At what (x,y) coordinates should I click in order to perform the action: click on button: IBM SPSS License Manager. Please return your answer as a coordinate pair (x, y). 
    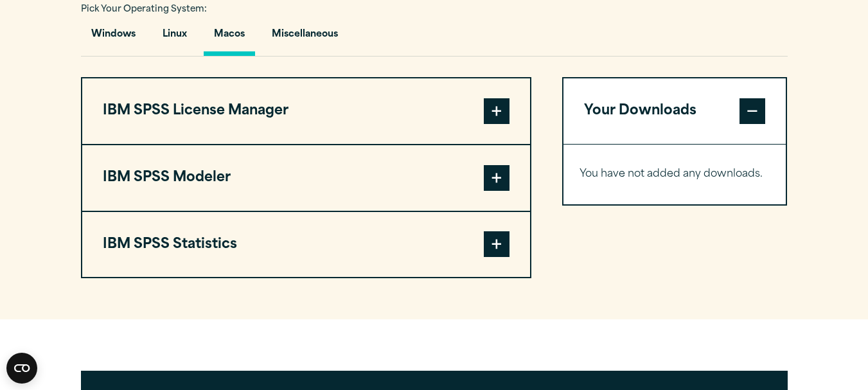
    Looking at the image, I should click on (306, 111).